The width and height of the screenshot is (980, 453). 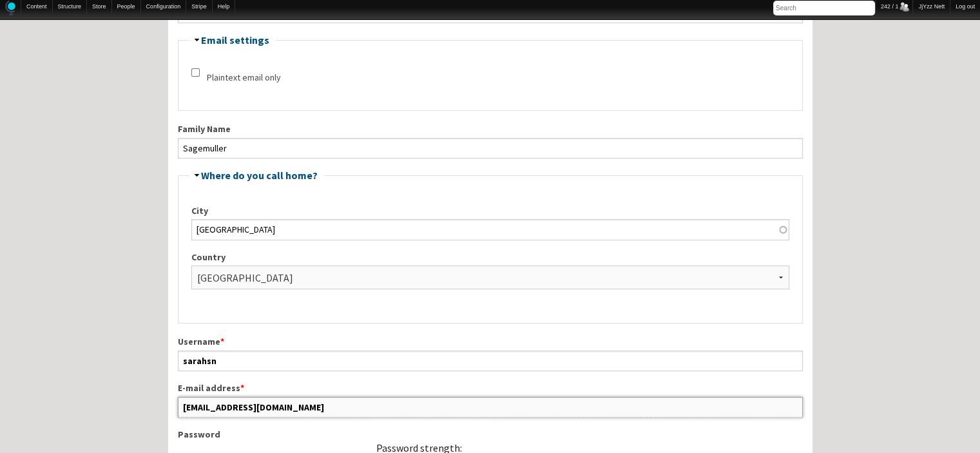 What do you see at coordinates (824, 7) in the screenshot?
I see `input: Search` at bounding box center [824, 7].